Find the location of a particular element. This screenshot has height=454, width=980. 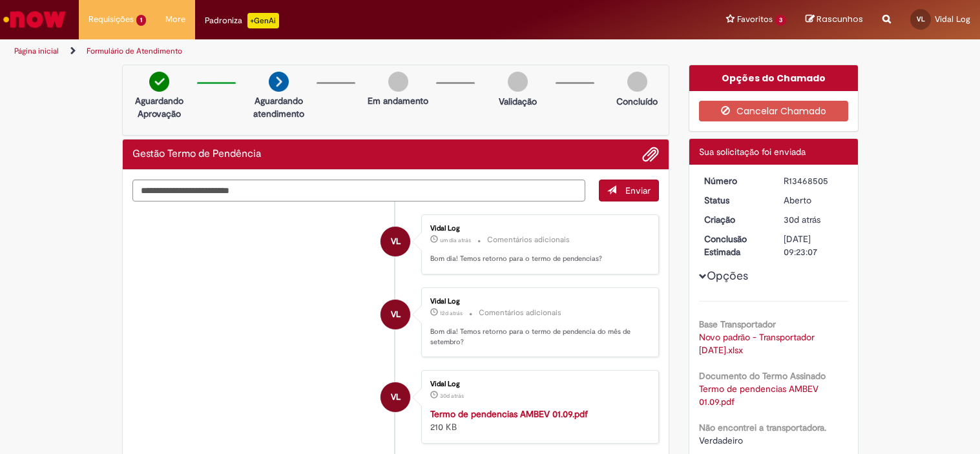

a: Página inicial is located at coordinates (36, 51).